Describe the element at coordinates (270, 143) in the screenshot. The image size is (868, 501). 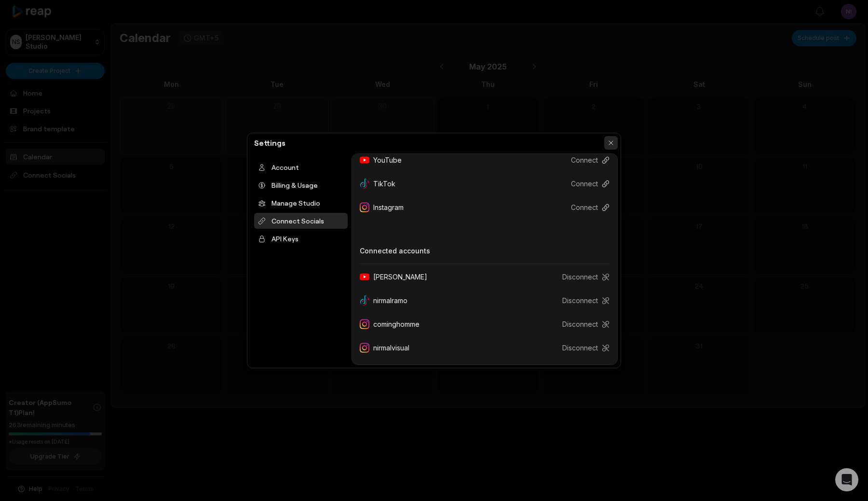
I see `h2: Settings` at that location.